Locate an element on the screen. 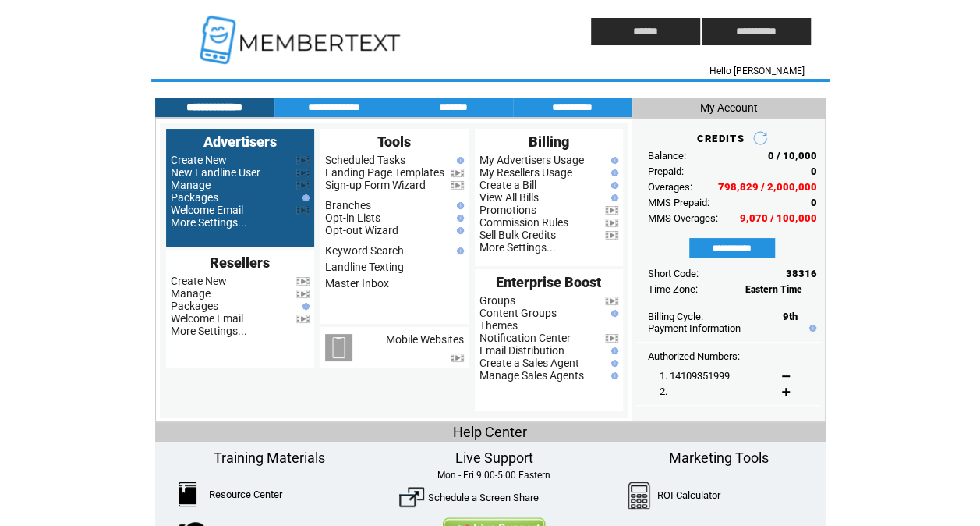 The height and width of the screenshot is (526, 980). span: Overages: is located at coordinates (670, 187).